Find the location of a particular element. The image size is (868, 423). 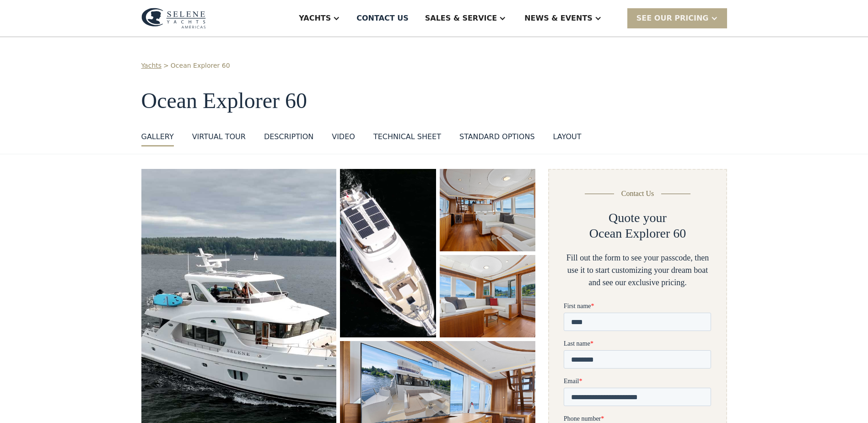

div: Technical sheet is located at coordinates (407, 137).